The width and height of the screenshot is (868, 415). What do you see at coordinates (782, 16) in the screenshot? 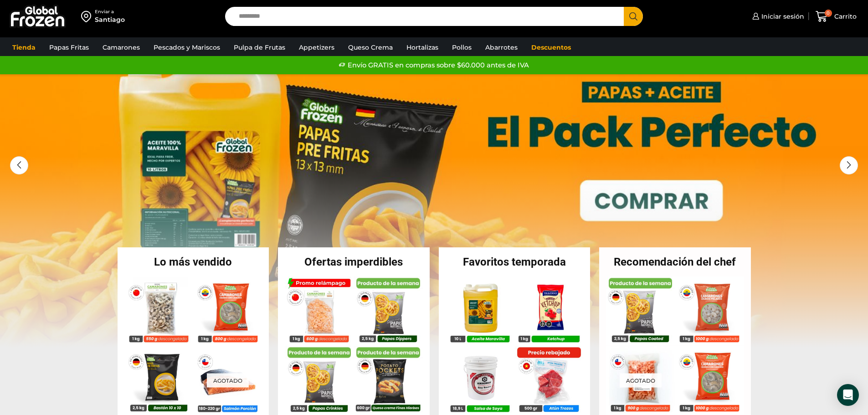
I see `span: Iniciar sesión` at bounding box center [782, 16].